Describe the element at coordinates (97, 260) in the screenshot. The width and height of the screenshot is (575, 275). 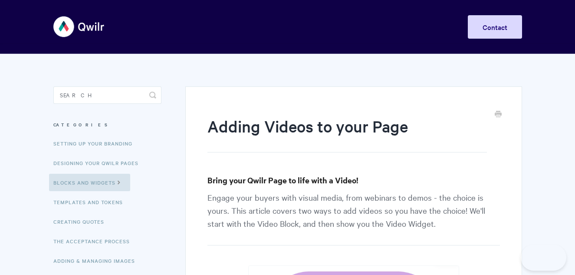
I see `a: Adding & Managing Images` at that location.